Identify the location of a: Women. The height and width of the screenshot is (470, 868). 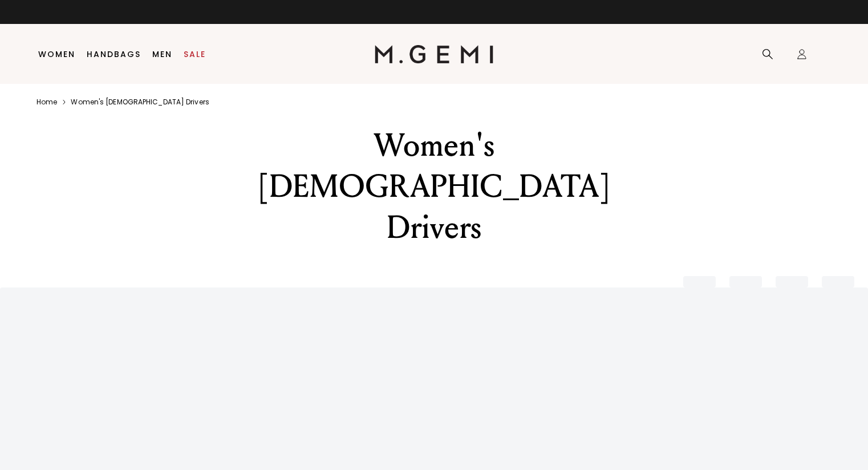
(56, 54).